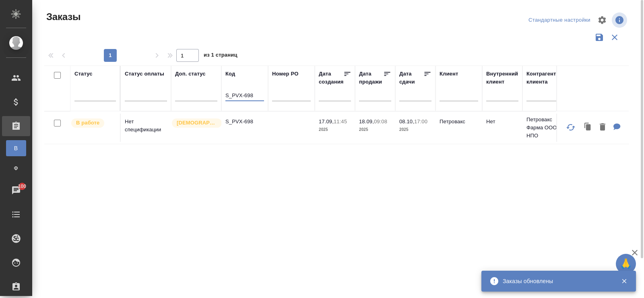 Image resolution: width=644 pixels, height=298 pixels. Describe the element at coordinates (230, 74) in the screenshot. I see `div: Код` at that location.